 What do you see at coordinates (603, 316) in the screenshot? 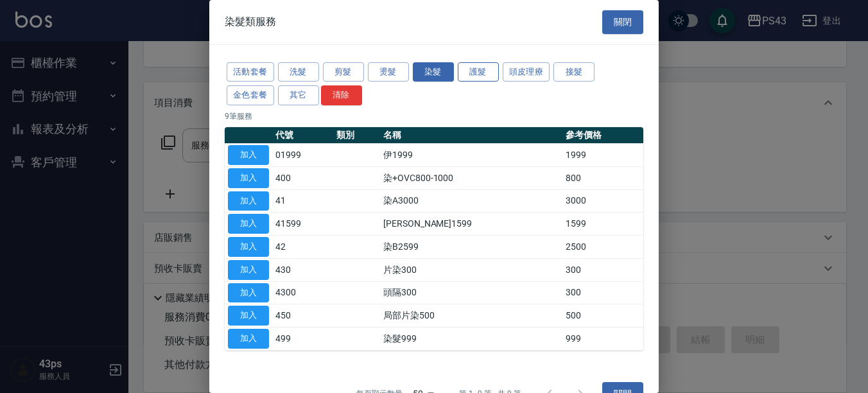
I see `td: 500` at bounding box center [603, 316].